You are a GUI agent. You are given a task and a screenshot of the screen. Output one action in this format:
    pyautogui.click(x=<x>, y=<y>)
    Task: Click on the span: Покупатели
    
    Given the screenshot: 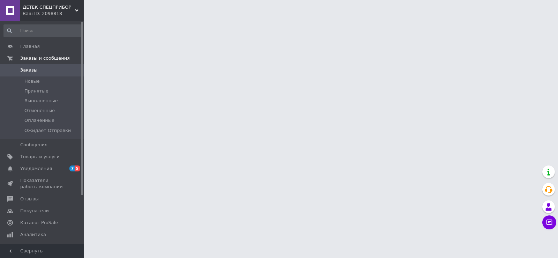 What is the action you would take?
    pyautogui.click(x=35, y=211)
    